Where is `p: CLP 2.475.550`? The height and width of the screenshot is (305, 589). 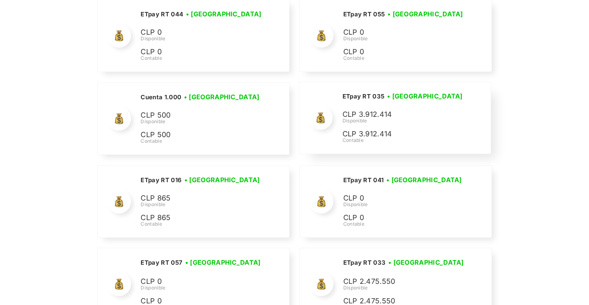
p: CLP 2.475.550 is located at coordinates (403, 281).